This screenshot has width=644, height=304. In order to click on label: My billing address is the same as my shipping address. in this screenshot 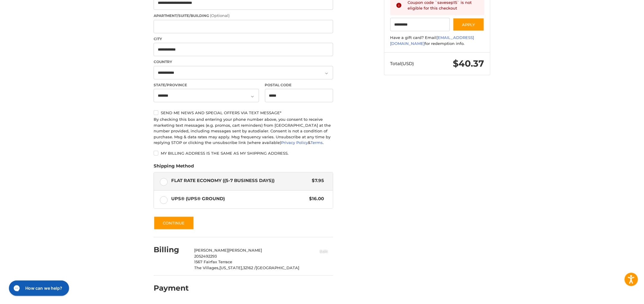, I will do `click(243, 154)`.